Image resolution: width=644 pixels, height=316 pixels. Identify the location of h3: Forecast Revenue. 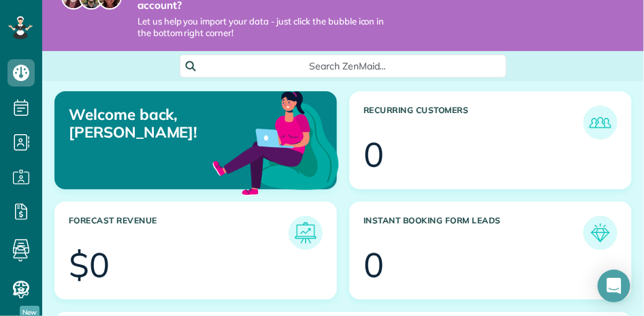
(178, 233).